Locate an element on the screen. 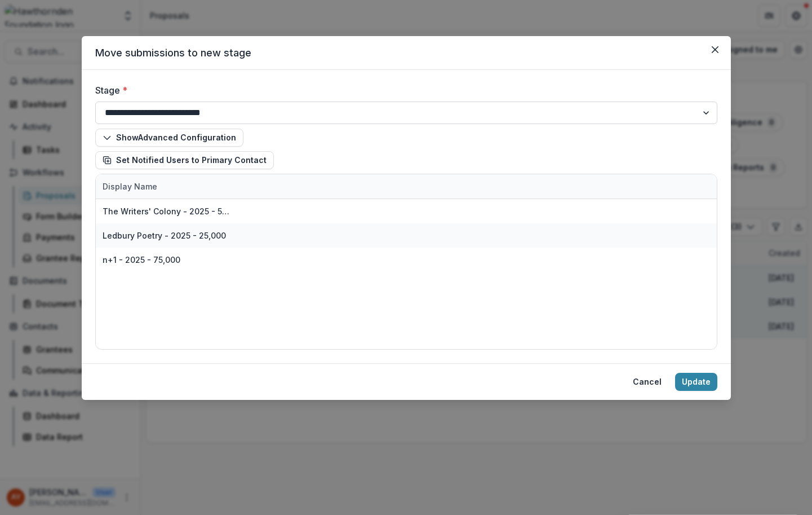 The width and height of the screenshot is (812, 515). button: Set Notified Users to Primary Contact is located at coordinates (184, 160).